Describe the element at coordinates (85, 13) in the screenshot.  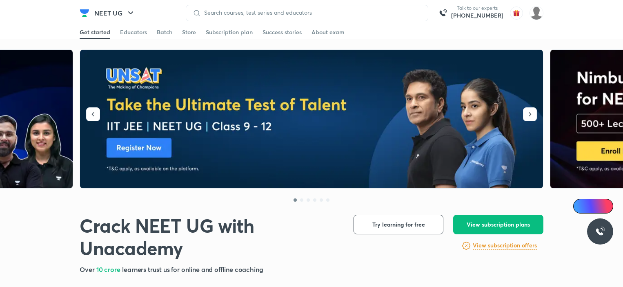
I see `img: Company Logo` at that location.